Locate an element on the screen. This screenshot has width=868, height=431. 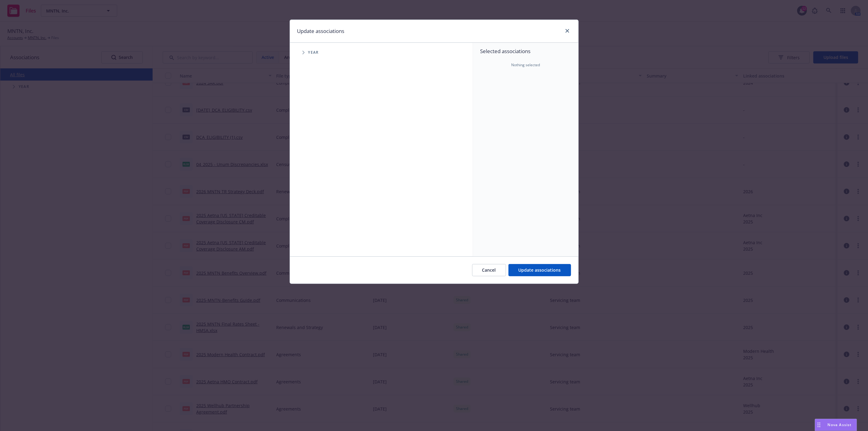
span: Update associations is located at coordinates (540, 270).